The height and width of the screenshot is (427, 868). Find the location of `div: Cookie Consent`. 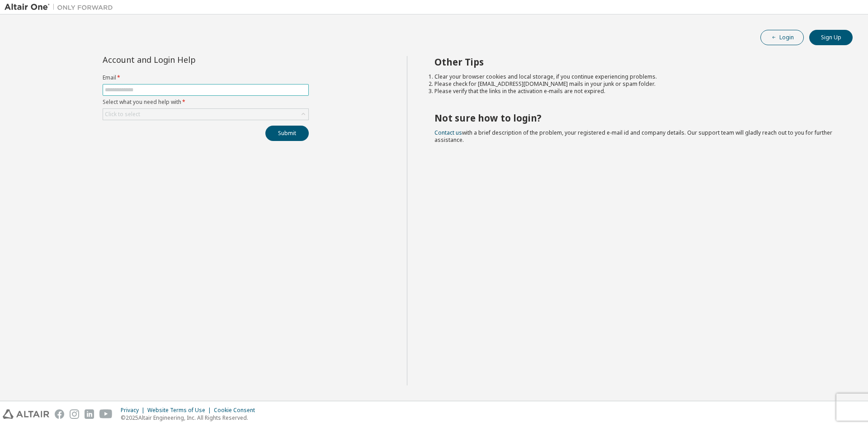

div: Cookie Consent is located at coordinates (237, 410).